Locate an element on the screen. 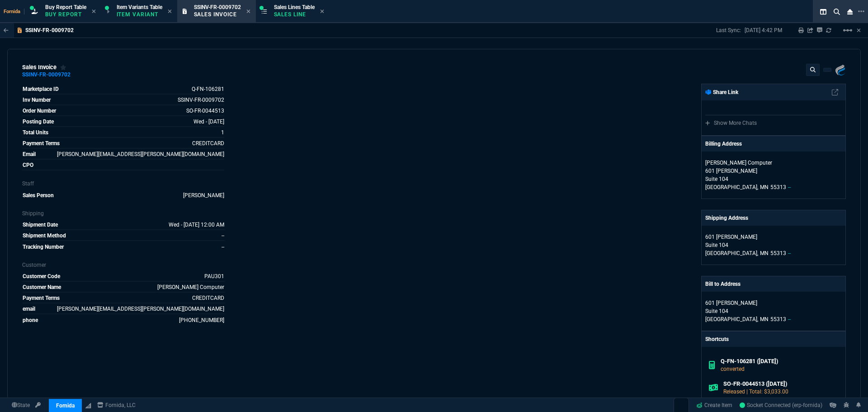  span: Fornida is located at coordinates (14, 12).